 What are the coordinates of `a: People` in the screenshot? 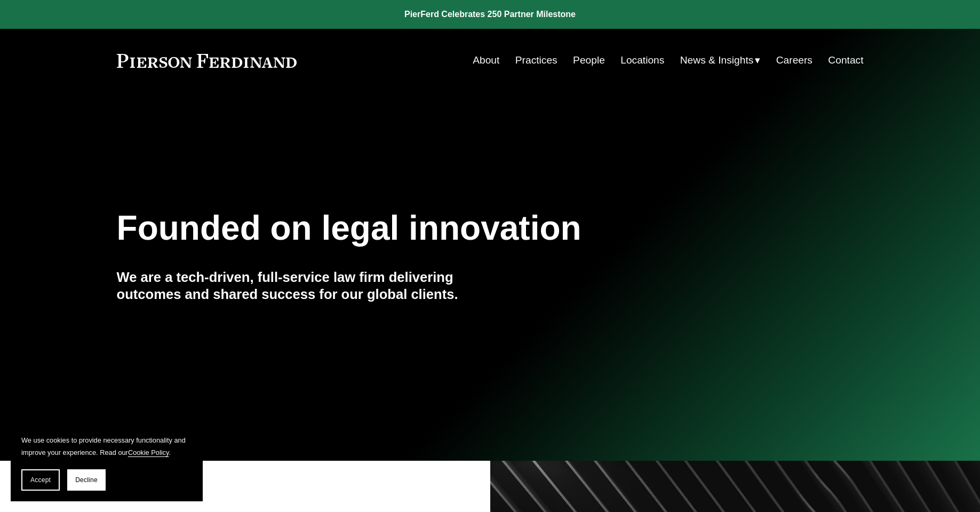 It's located at (589, 61).